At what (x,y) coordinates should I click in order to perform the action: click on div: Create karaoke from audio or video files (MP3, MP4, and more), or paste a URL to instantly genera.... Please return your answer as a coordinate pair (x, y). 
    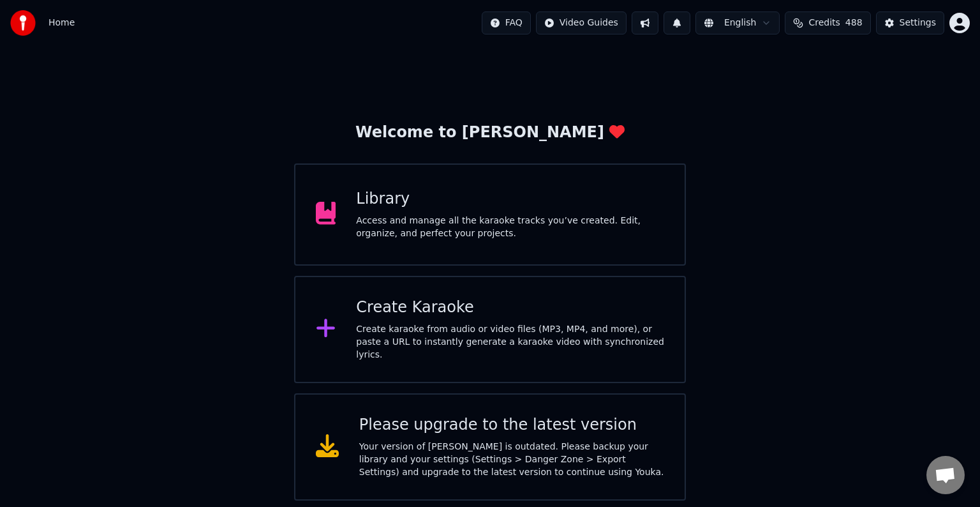
    Looking at the image, I should click on (510, 342).